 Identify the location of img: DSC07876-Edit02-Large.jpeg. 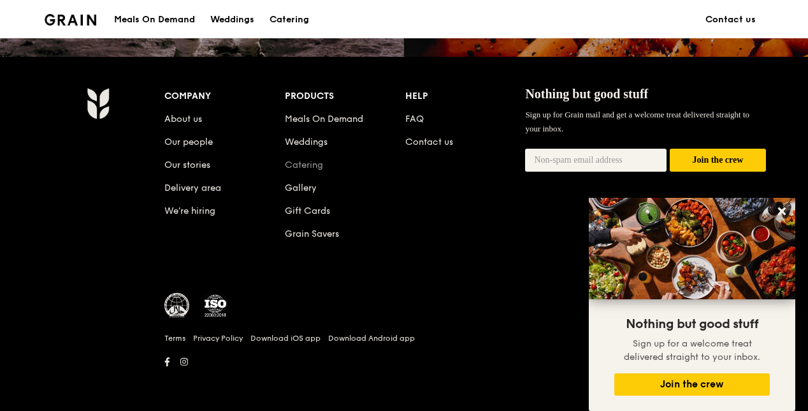
(692, 248).